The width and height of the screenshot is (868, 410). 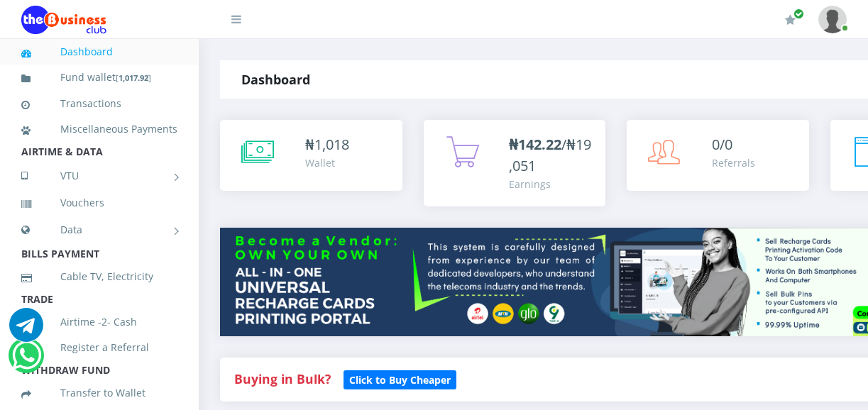 I want to click on strong: Dashboard, so click(x=275, y=79).